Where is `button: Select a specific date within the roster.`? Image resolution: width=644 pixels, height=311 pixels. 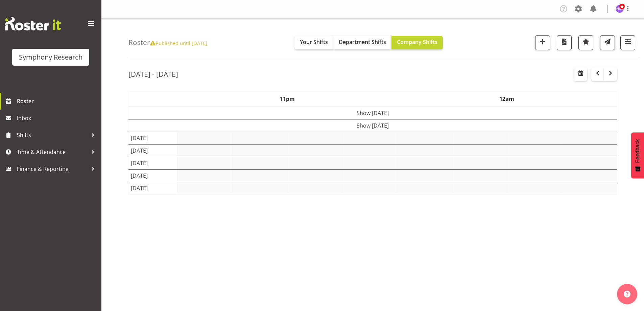
button: Select a specific date within the roster. is located at coordinates (581, 74).